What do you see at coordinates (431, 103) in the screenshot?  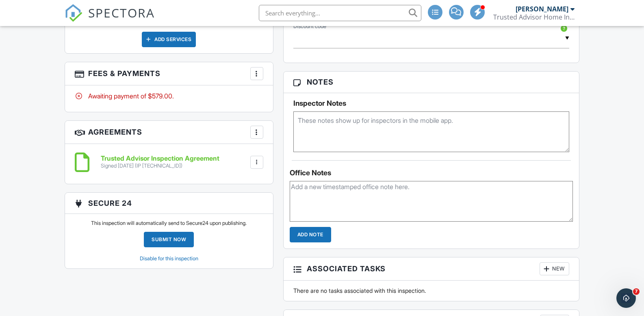 I see `h5: Inspector Notes` at bounding box center [431, 103].